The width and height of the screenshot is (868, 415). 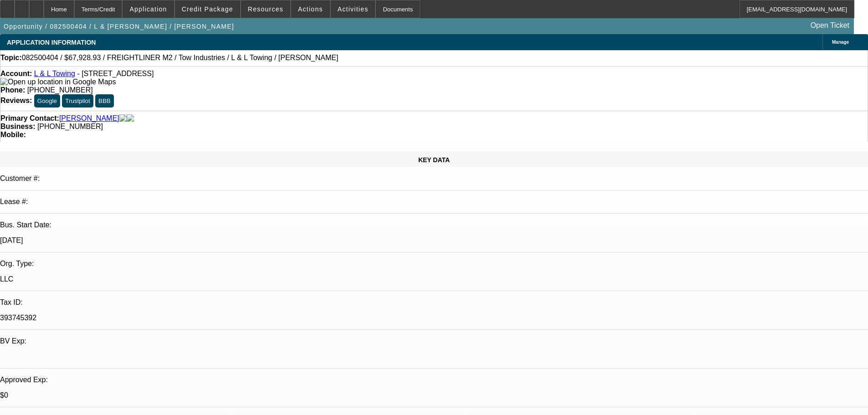 What do you see at coordinates (310, 9) in the screenshot?
I see `span: Actions` at bounding box center [310, 9].